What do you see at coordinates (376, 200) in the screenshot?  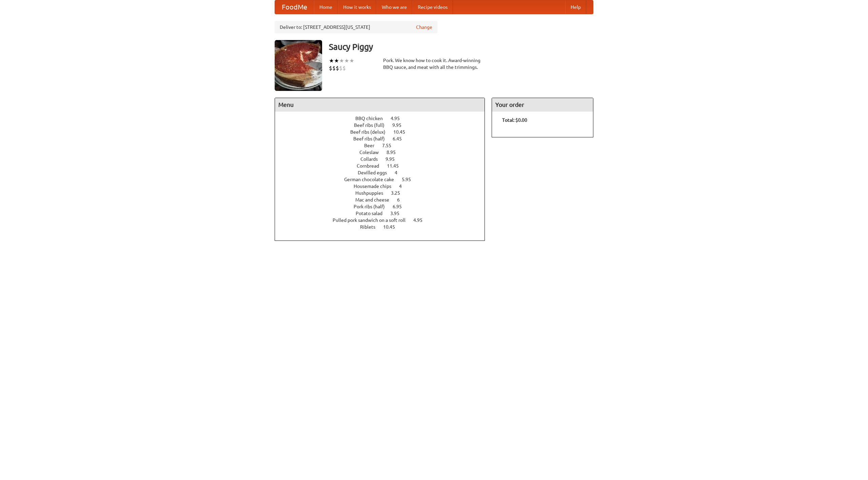 I see `span: Mac and cheese` at bounding box center [376, 200].